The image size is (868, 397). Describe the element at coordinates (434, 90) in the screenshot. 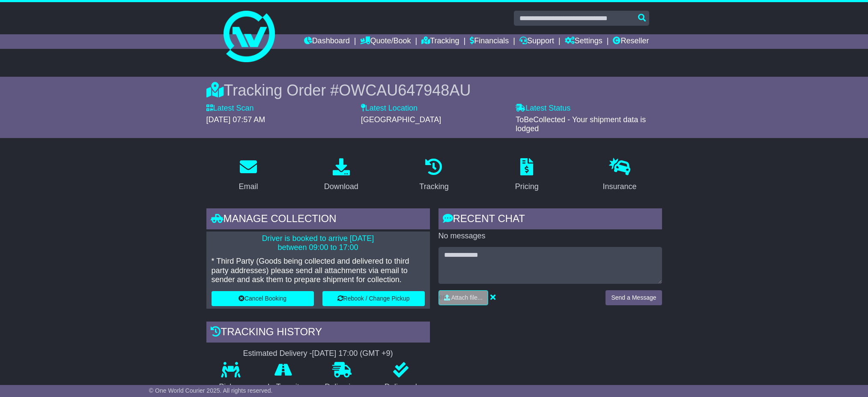

I see `div: Tracking Order #` at that location.